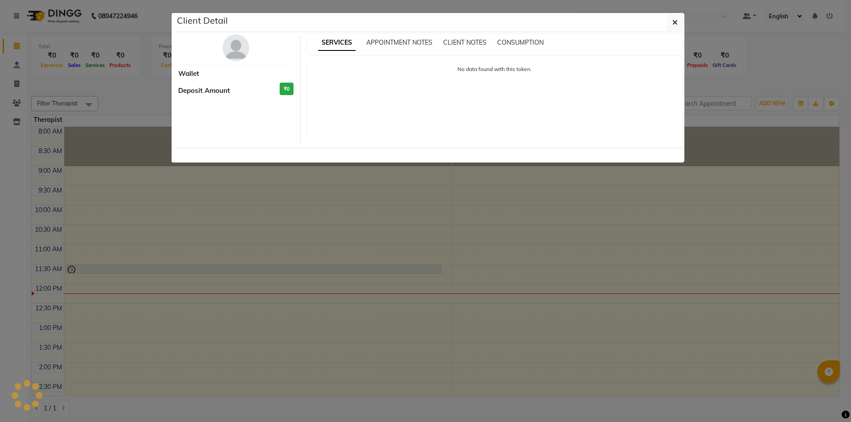 This screenshot has height=422, width=851. Describe the element at coordinates (399, 42) in the screenshot. I see `span: APPOINTMENT NOTES` at that location.